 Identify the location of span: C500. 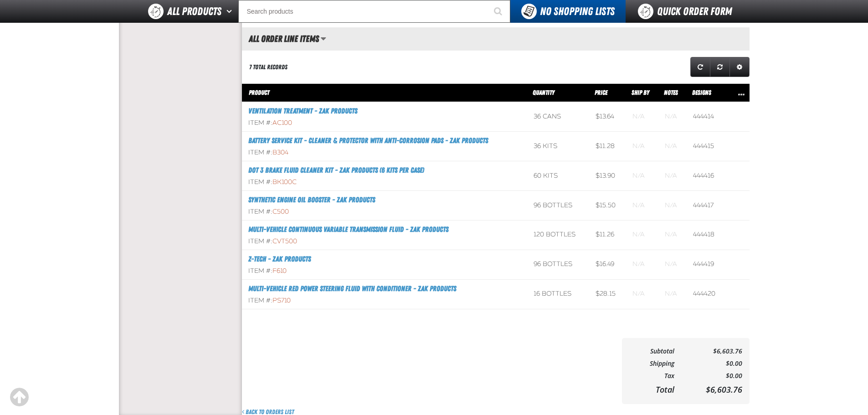
(281, 211).